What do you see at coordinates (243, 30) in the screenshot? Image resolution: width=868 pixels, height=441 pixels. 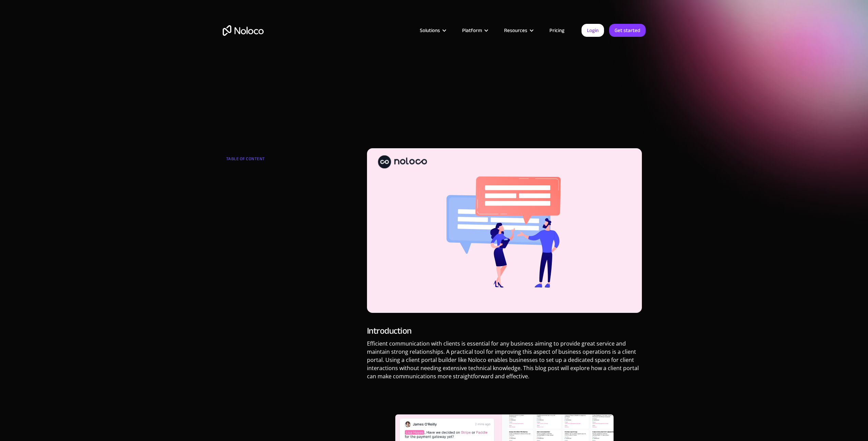 I see `a: home` at bounding box center [243, 30].